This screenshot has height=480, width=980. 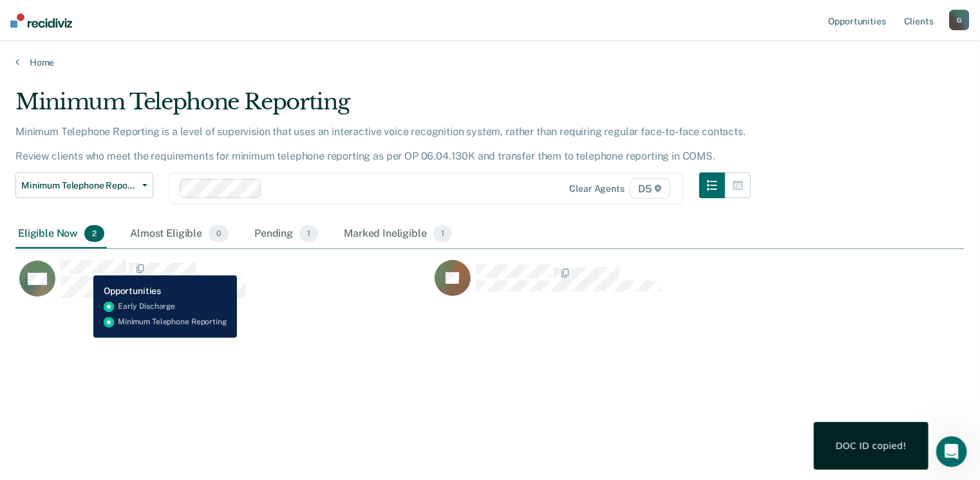 What do you see at coordinates (286, 234) in the screenshot?
I see `div: Pending1` at bounding box center [286, 234].